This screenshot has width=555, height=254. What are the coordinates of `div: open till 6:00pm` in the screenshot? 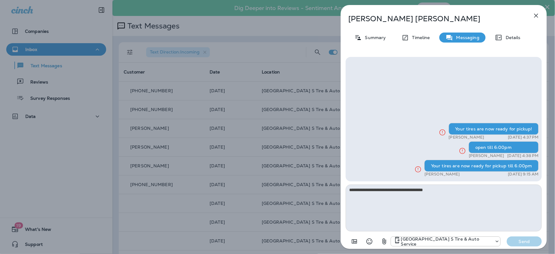 It's located at (504, 147).